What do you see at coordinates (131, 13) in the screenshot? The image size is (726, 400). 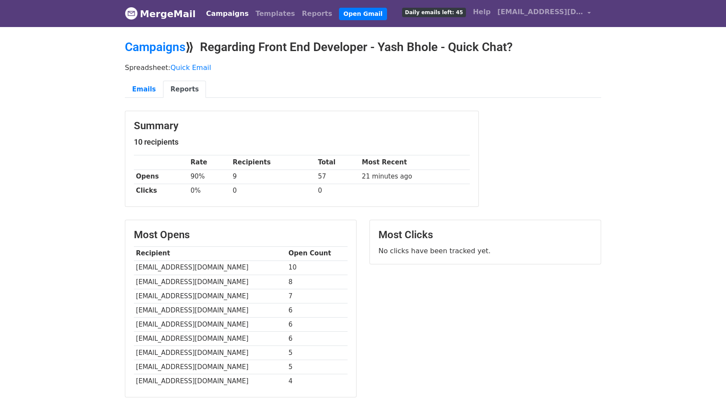 I see `img: MergeMail logo` at bounding box center [131, 13].